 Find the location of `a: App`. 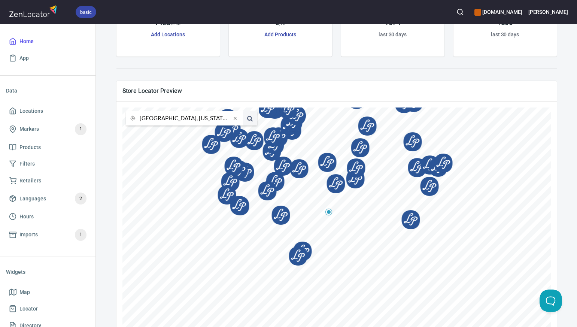

a: App is located at coordinates (48, 58).